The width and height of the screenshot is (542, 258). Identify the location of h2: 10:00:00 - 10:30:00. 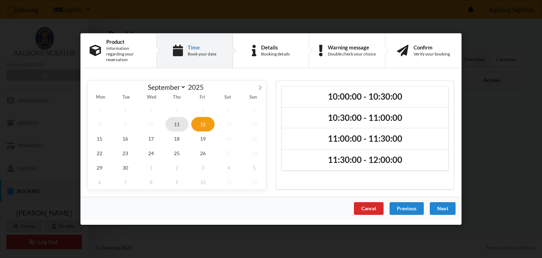
(365, 96).